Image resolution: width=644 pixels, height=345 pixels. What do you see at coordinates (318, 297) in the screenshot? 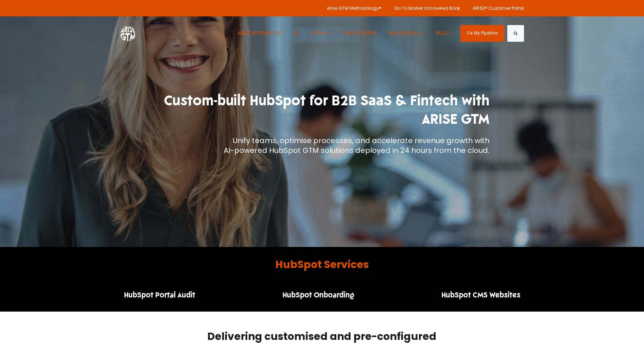
I see `a: HubSpot Onboarding` at bounding box center [318, 297].